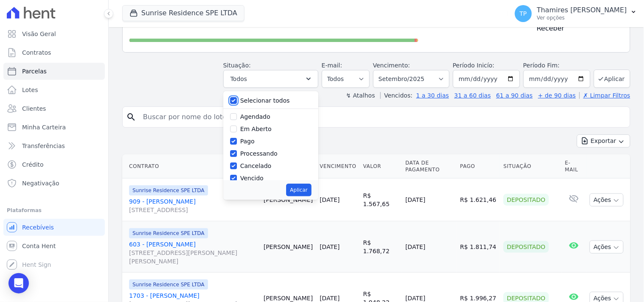 The height and width of the screenshot is (302, 644). I want to click on th: E-mail, so click(574, 166).